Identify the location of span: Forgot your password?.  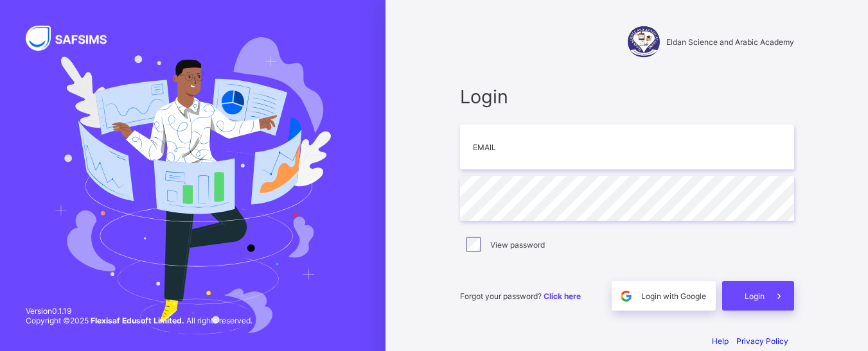
(520, 296).